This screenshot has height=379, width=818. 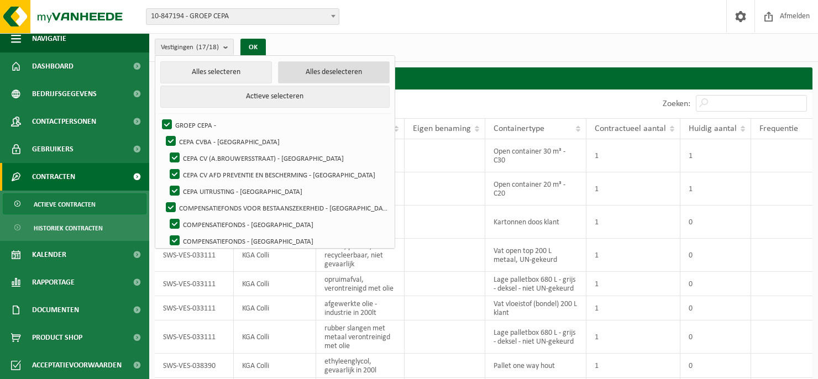 I want to click on span: Gebruikers, so click(x=52, y=149).